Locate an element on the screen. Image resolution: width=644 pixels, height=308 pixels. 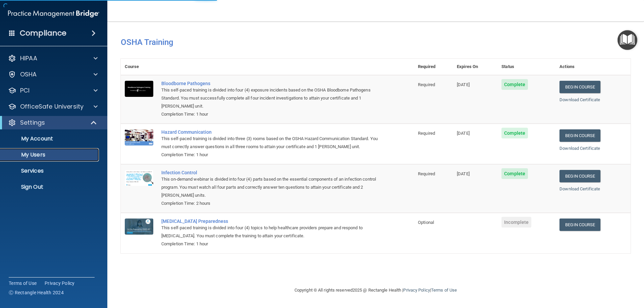
span: Incomplete is located at coordinates (516, 222).